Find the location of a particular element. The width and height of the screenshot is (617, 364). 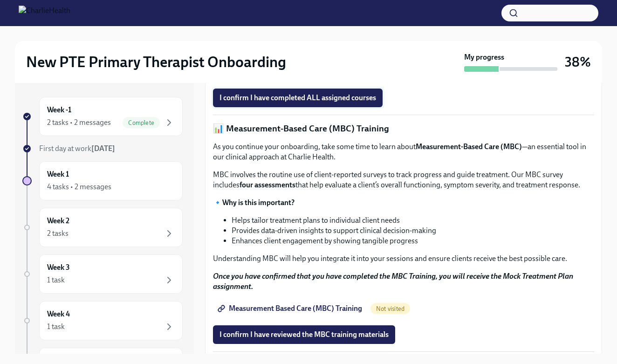

div: 2 tasks • 2 messages is located at coordinates (79, 122).